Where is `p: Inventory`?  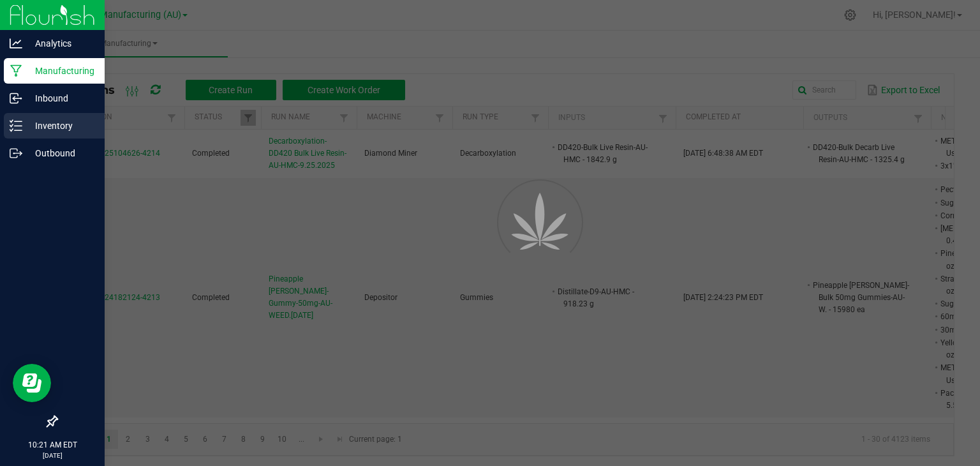 p: Inventory is located at coordinates (60, 126).